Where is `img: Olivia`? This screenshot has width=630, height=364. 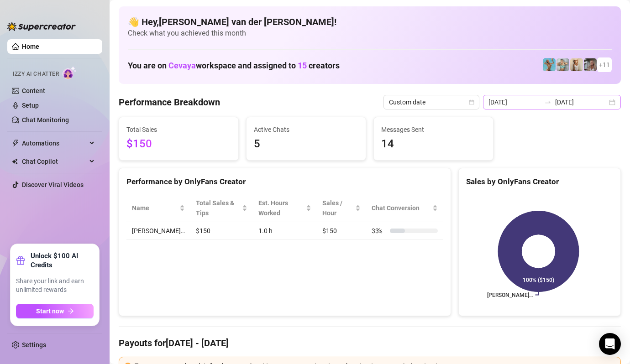
img: Olivia is located at coordinates (563, 65).